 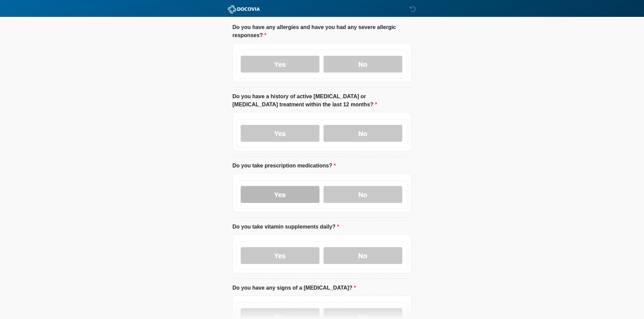 I want to click on label: Do you have any allergies and have you had any severe allergic responses?, so click(x=322, y=32).